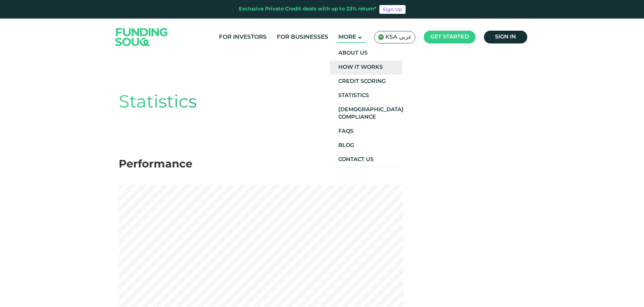 This screenshot has width=644, height=307. Describe the element at coordinates (366, 131) in the screenshot. I see `a: FAQs` at that location.